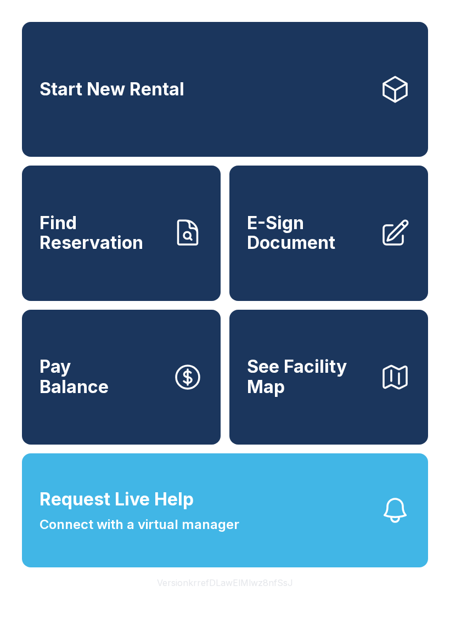 The height and width of the screenshot is (620, 450). Describe the element at coordinates (225, 511) in the screenshot. I see `button: Request Live HelpConnect with a virtual manager` at that location.